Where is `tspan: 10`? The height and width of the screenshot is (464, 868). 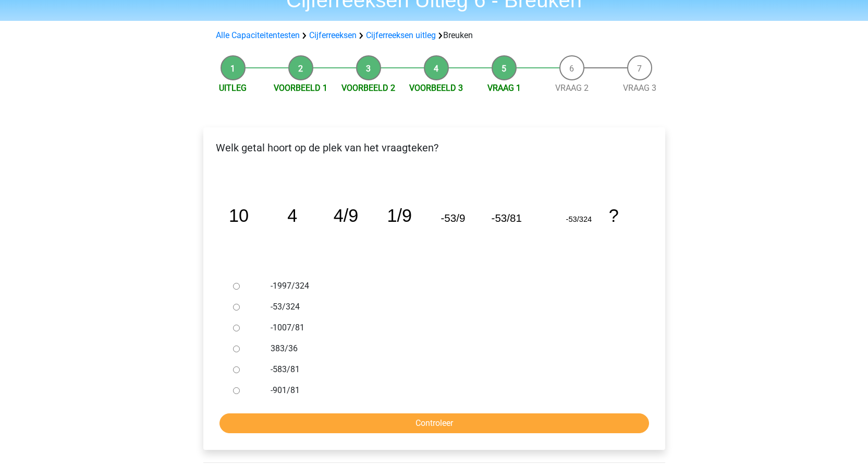
tspan: 10 is located at coordinates (238, 216).